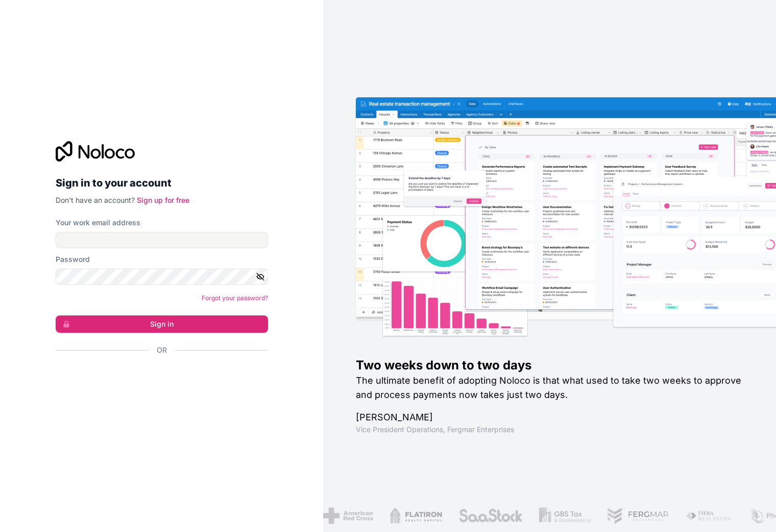 The height and width of the screenshot is (532, 776). What do you see at coordinates (637, 516) in the screenshot?
I see `img: /assets/fergmar-CudnrXN5.png` at bounding box center [637, 516].